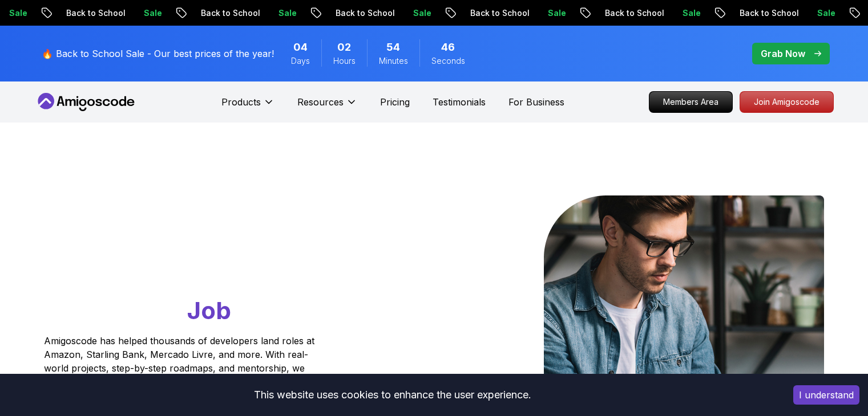  What do you see at coordinates (691, 102) in the screenshot?
I see `a: Members Area` at bounding box center [691, 102].